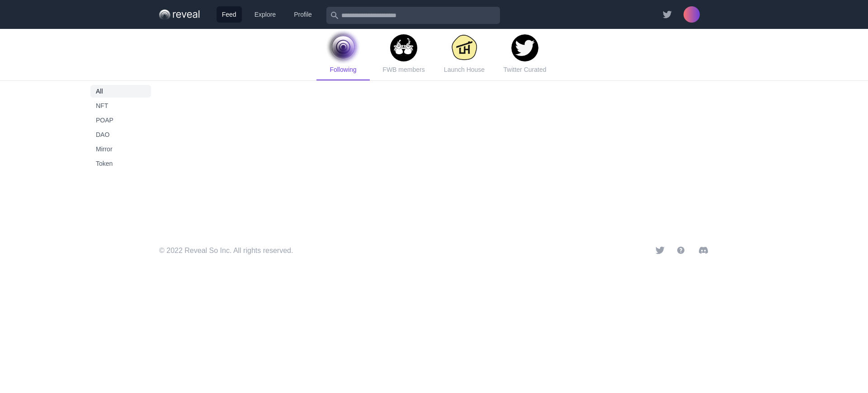 The image size is (868, 393). I want to click on button: Token, so click(121, 164).